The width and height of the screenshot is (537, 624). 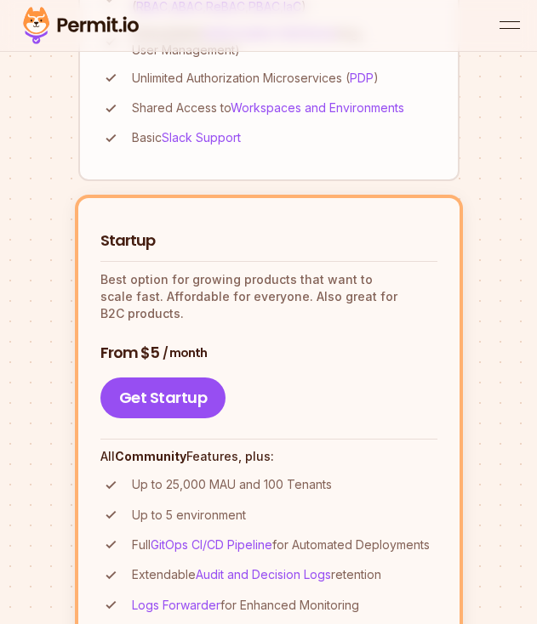 What do you see at coordinates (189, 515) in the screenshot?
I see `p: Up to 5 environment` at bounding box center [189, 515].